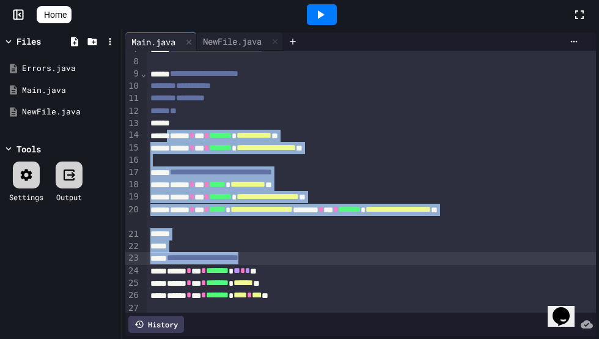 Image resolution: width=599 pixels, height=339 pixels. Describe the element at coordinates (144, 73) in the screenshot. I see `span: Fold line` at that location.